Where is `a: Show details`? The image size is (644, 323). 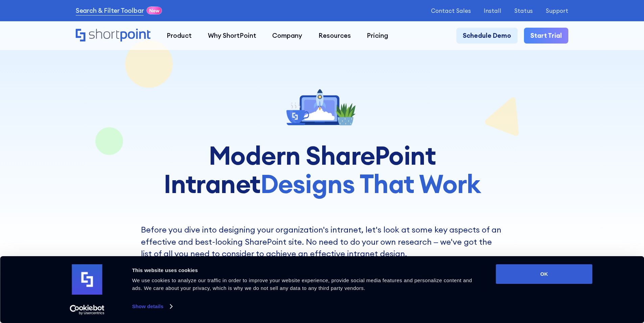
a: Show details is located at coordinates (152, 307).